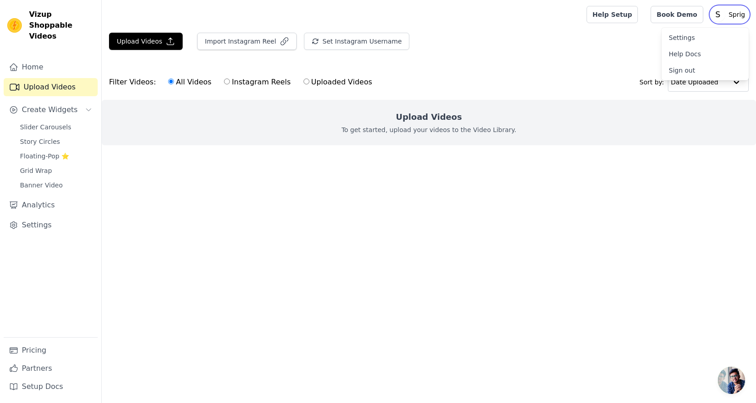 The height and width of the screenshot is (403, 756). What do you see at coordinates (61, 25) in the screenshot?
I see `span: Vizup Shoppable Videos` at bounding box center [61, 25].